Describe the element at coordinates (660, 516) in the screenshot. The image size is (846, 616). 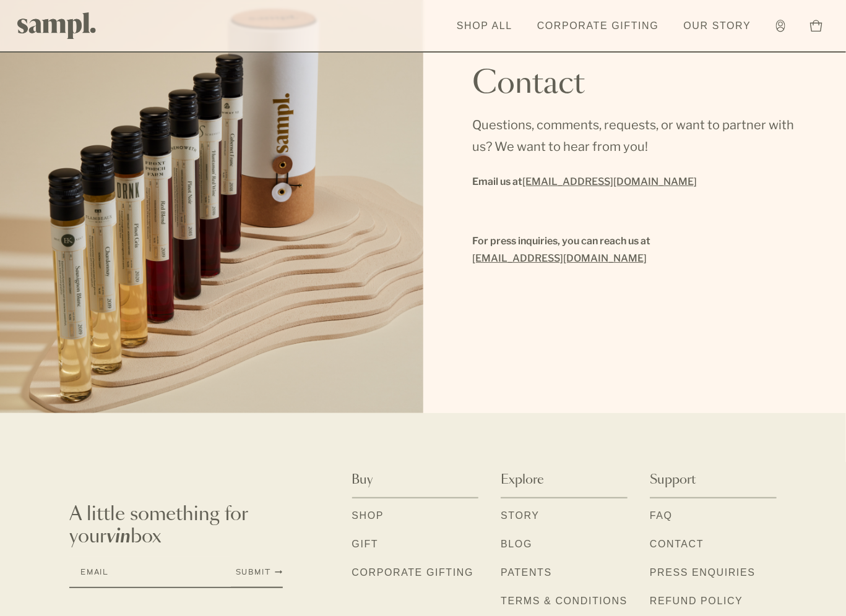
I see `a: FAQ` at that location.